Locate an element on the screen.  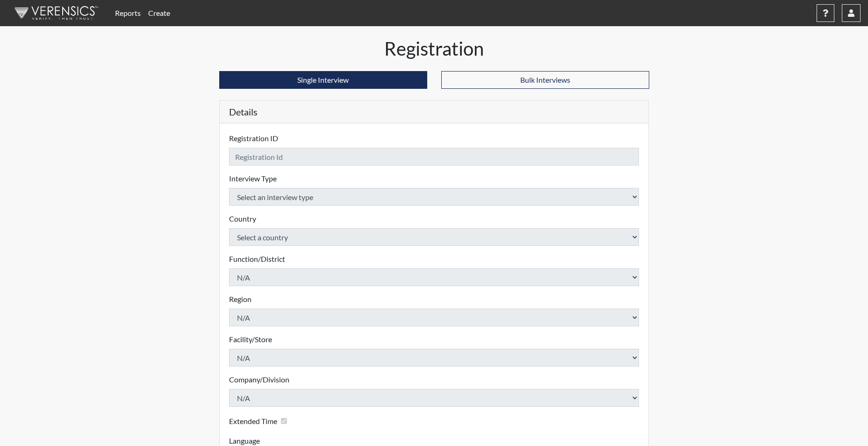
label: Function/District is located at coordinates (257, 259).